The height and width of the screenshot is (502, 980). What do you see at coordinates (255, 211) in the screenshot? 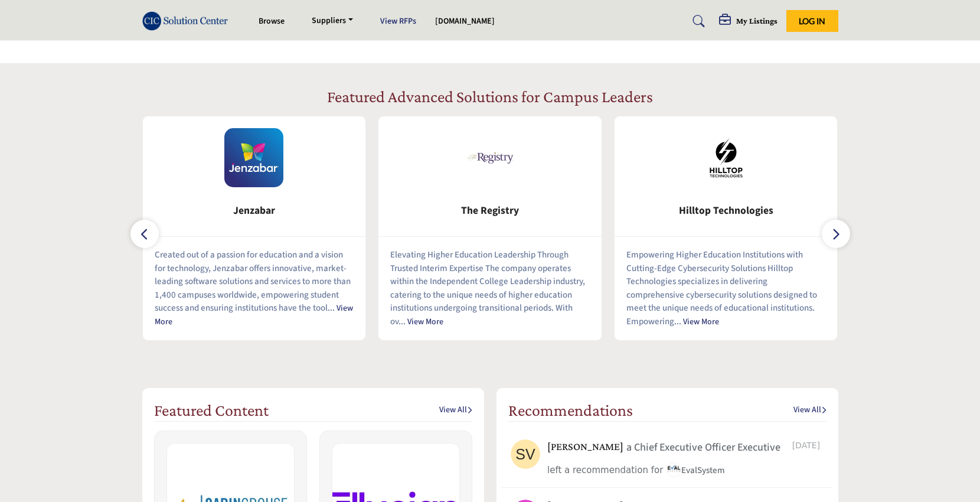
I see `b: Jenzabar` at bounding box center [255, 211].